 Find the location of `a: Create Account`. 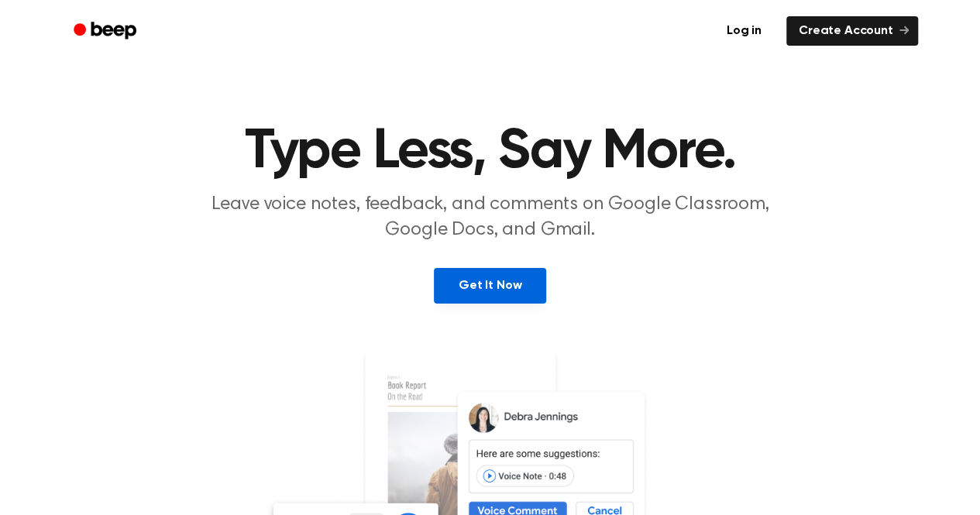

a: Create Account is located at coordinates (852, 31).